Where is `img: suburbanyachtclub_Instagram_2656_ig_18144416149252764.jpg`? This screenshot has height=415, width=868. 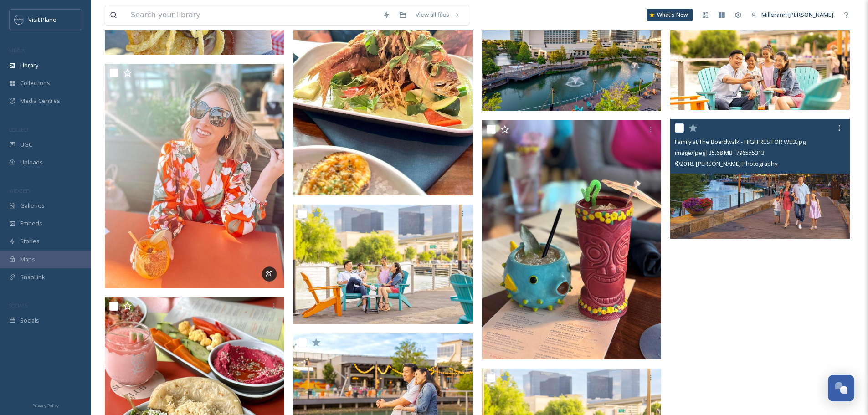
img: suburbanyachtclub_Instagram_2656_ig_18144416149252764.jpg is located at coordinates (194, 176).